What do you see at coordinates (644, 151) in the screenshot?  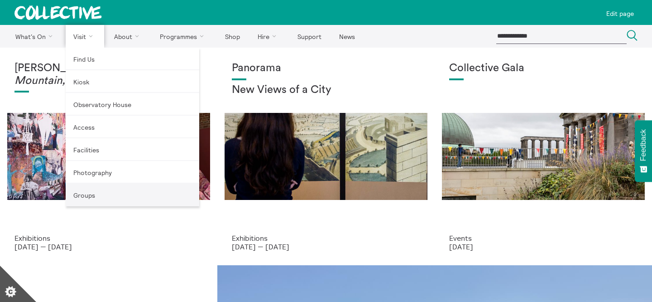 I see `button: Feedback - Show survey` at bounding box center [644, 151].